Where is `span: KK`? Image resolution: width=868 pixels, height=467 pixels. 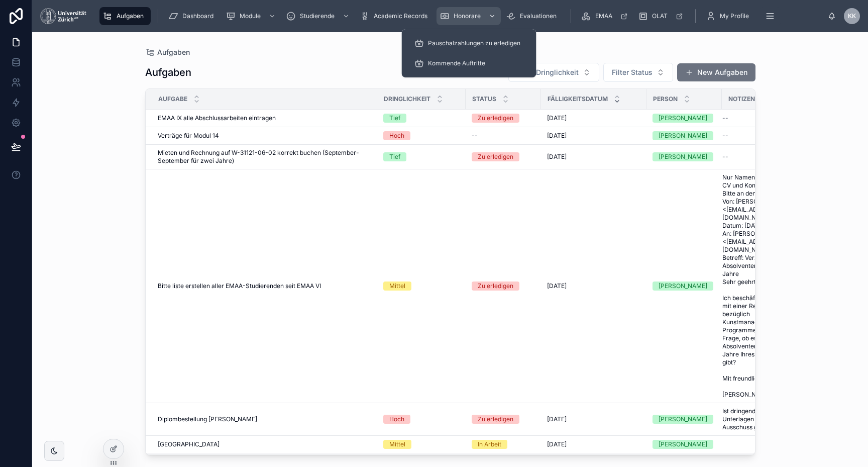
span: KK is located at coordinates (852, 16).